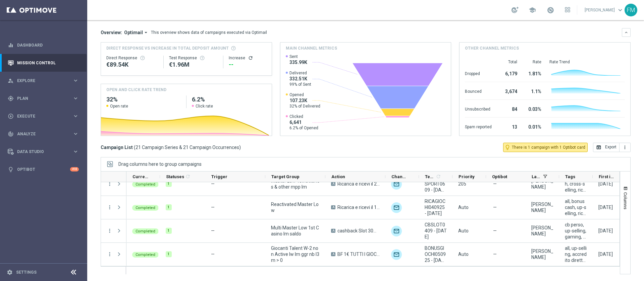 The width and height of the screenshot is (644, 281). Describe the element at coordinates (478, 73) in the screenshot. I see `div: Dropped` at that location.